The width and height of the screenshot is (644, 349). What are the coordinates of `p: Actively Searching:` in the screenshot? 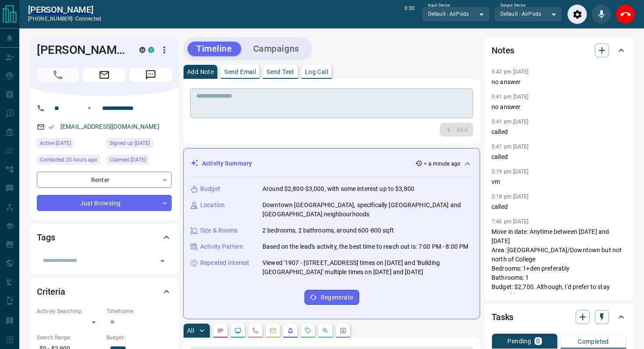 It's located at (69, 311).